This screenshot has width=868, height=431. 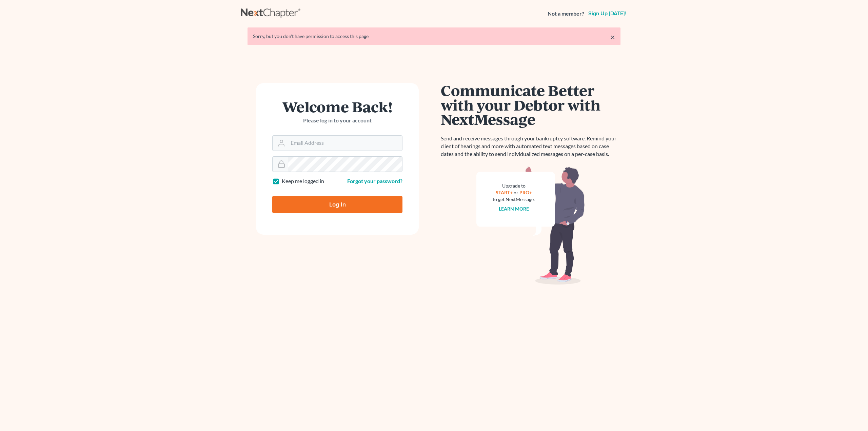 What do you see at coordinates (514, 209) in the screenshot?
I see `a: Learn more` at bounding box center [514, 209].